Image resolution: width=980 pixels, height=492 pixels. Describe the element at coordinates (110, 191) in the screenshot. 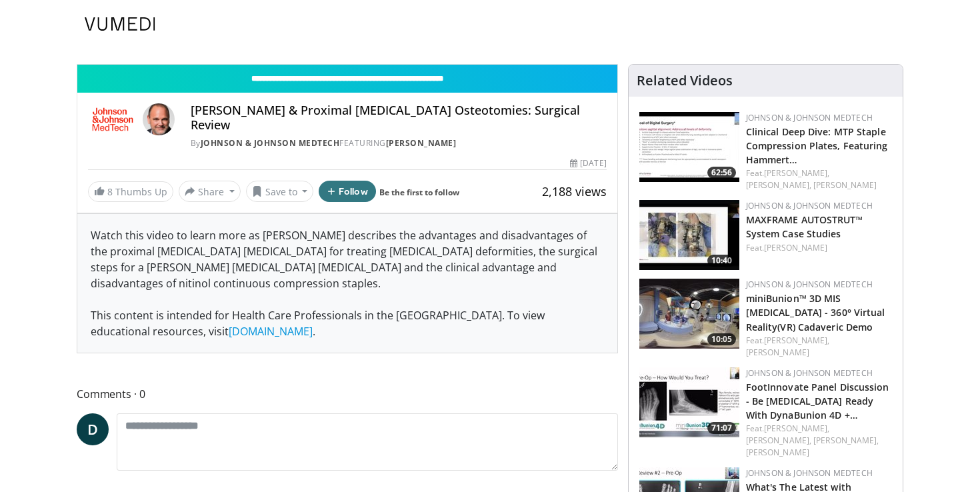

I see `span: 8` at that location.